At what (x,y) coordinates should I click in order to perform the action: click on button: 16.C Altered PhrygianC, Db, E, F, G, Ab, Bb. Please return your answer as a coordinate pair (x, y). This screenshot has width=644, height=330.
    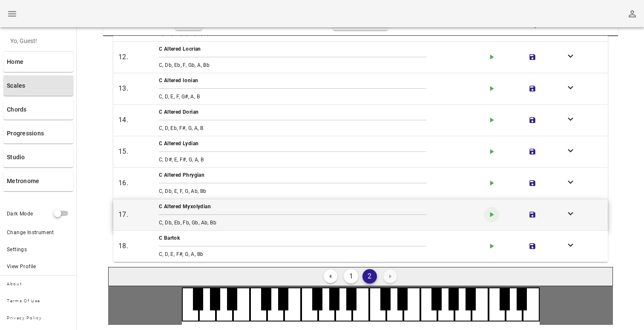
    Looking at the image, I should click on (360, 183).